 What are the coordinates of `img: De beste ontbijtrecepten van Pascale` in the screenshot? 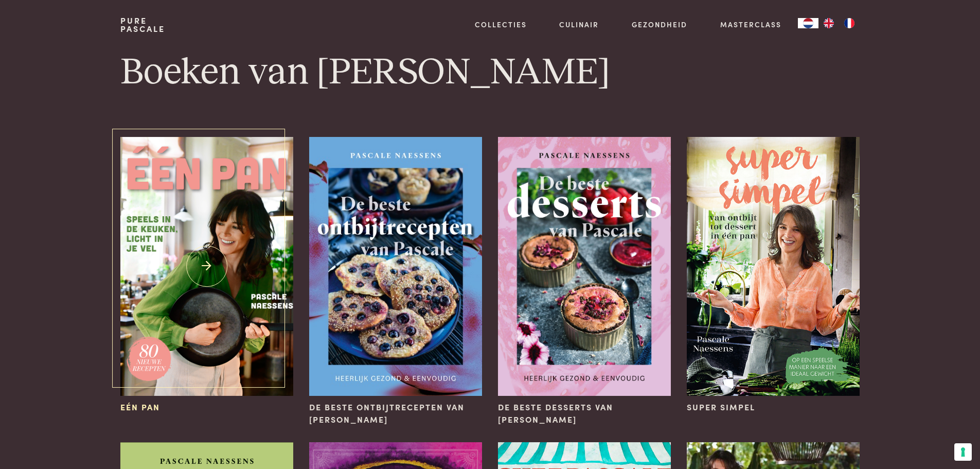 It's located at (395, 266).